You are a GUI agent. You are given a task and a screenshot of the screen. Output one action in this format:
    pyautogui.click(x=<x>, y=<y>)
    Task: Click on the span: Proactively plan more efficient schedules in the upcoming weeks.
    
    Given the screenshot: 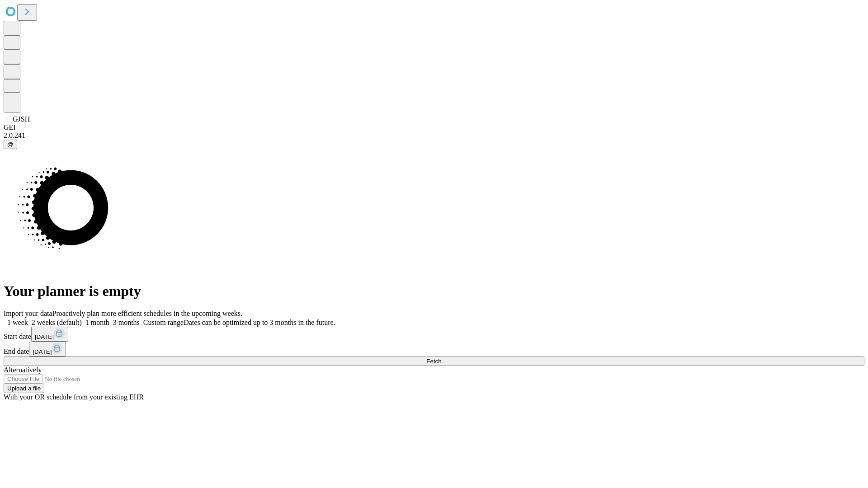 What is the action you would take?
    pyautogui.click(x=148, y=313)
    